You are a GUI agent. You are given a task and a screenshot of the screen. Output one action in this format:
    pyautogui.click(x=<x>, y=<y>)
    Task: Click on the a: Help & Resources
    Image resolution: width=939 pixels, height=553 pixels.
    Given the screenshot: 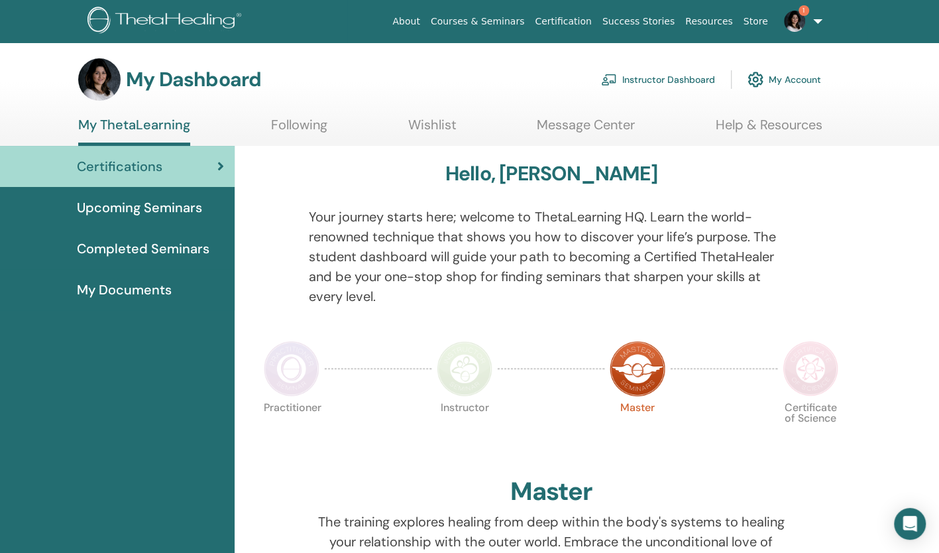 What is the action you would take?
    pyautogui.click(x=769, y=129)
    